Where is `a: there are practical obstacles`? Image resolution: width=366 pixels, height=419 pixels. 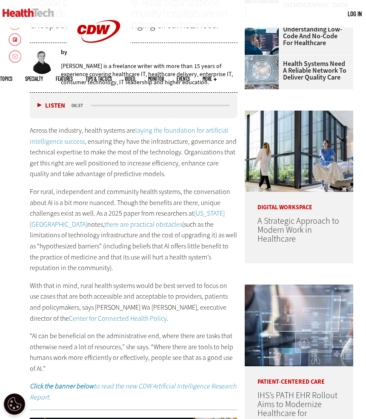 a: there are practical obstacles is located at coordinates (143, 224).